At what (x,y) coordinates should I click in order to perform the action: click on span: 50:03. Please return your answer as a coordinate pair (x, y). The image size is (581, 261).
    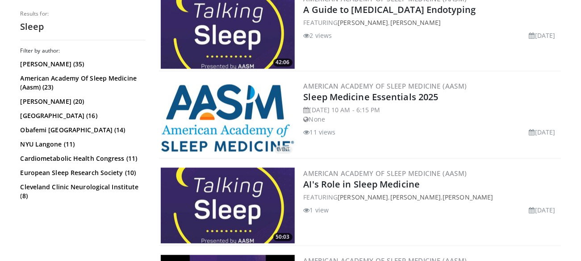
    Looking at the image, I should click on (282, 237).